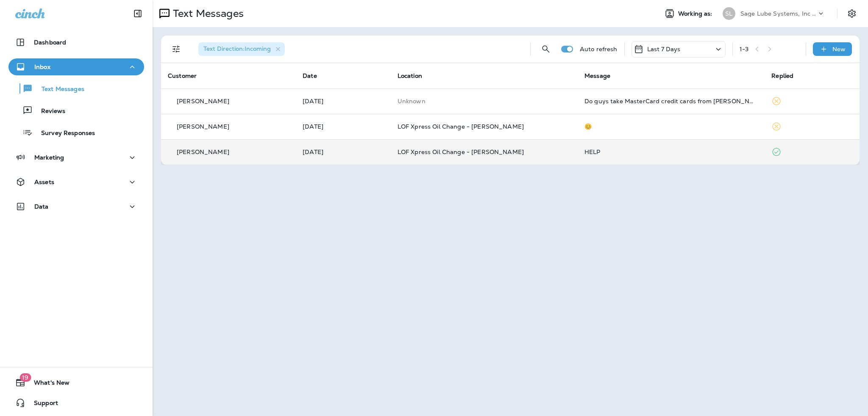  Describe the element at coordinates (48, 384) in the screenshot. I see `span: What's New` at that location.